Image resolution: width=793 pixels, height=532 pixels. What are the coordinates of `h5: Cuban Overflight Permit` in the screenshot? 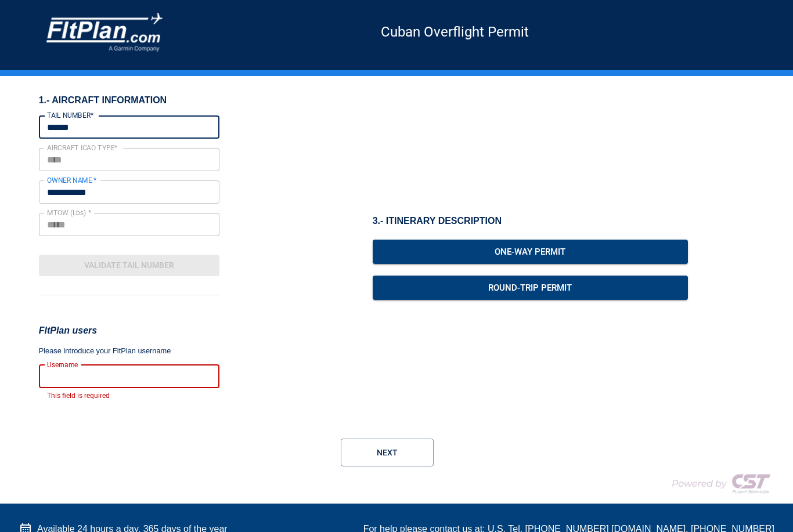 It's located at (455, 32).